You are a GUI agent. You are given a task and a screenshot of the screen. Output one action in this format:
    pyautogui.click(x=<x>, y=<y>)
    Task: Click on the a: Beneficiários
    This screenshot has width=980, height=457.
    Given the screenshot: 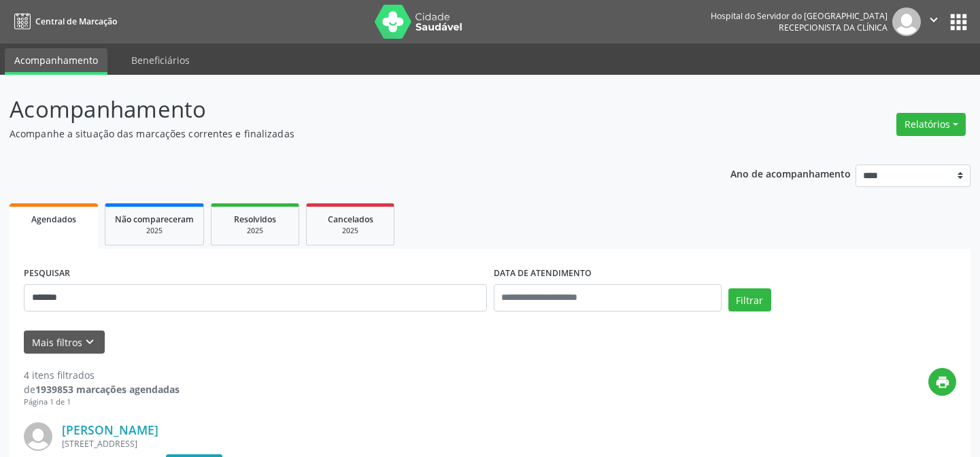 What is the action you would take?
    pyautogui.click(x=161, y=60)
    